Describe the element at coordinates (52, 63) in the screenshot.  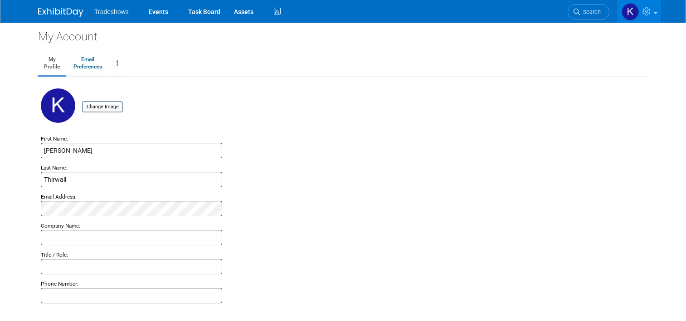
I see `a: MyProfile` at that location.